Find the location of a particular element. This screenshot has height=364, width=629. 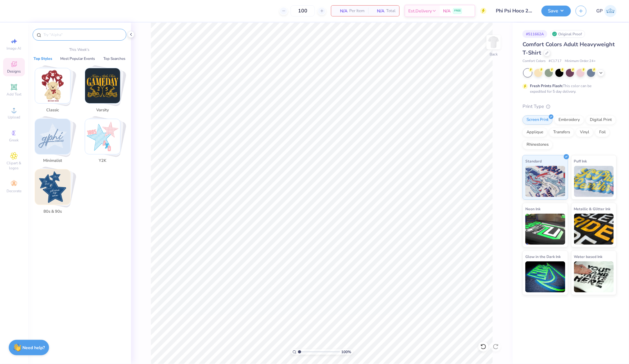

div: Embroidery is located at coordinates (569, 120).